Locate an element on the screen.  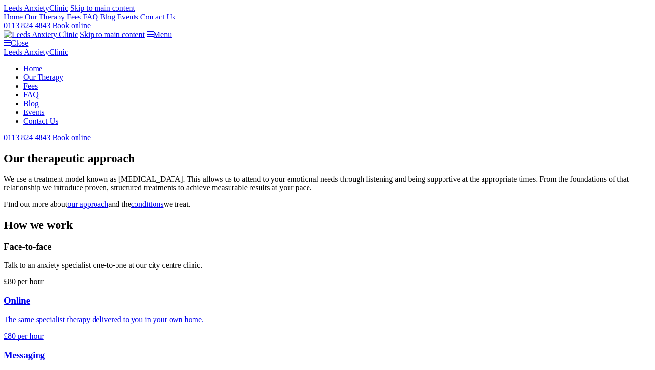
h3: Online is located at coordinates (327, 301).